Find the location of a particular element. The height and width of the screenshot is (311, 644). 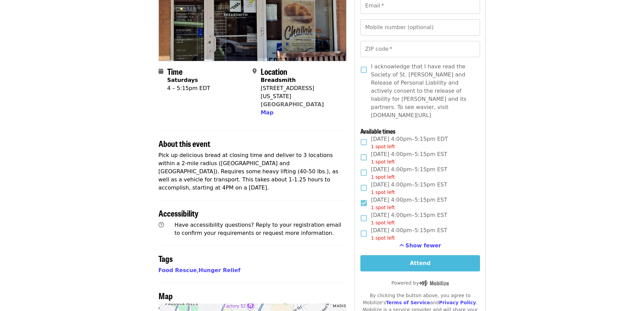

span: Available times is located at coordinates (378, 131).